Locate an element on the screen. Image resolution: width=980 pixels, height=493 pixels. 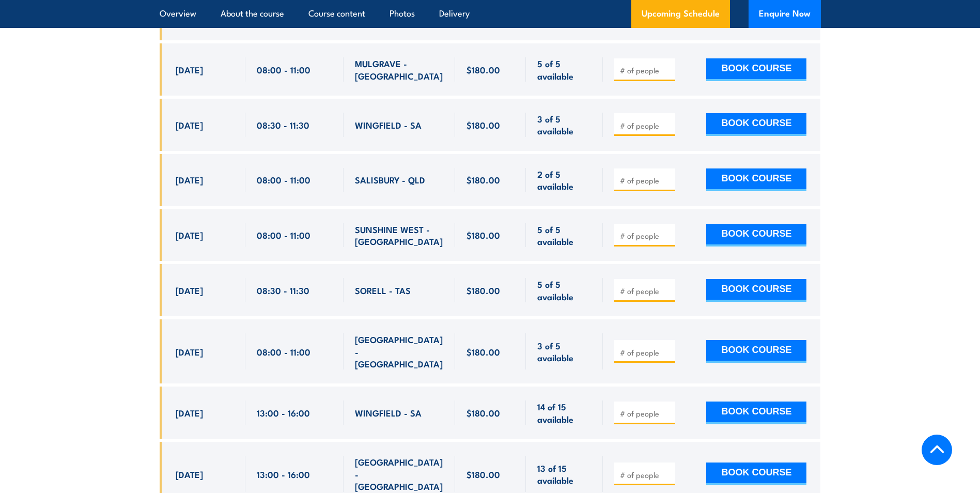
span: 13 of 15 available is located at coordinates (564, 473).